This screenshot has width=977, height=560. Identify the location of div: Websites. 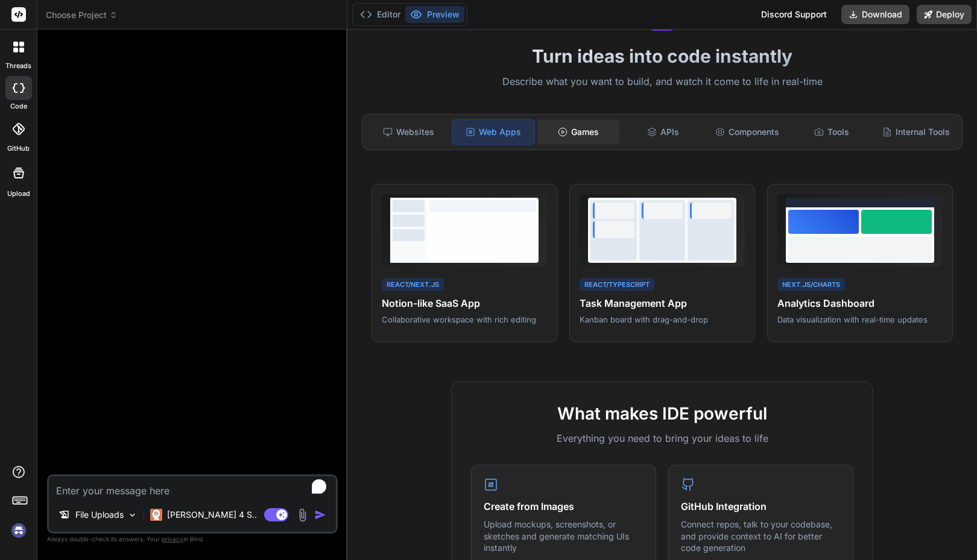
(409, 132).